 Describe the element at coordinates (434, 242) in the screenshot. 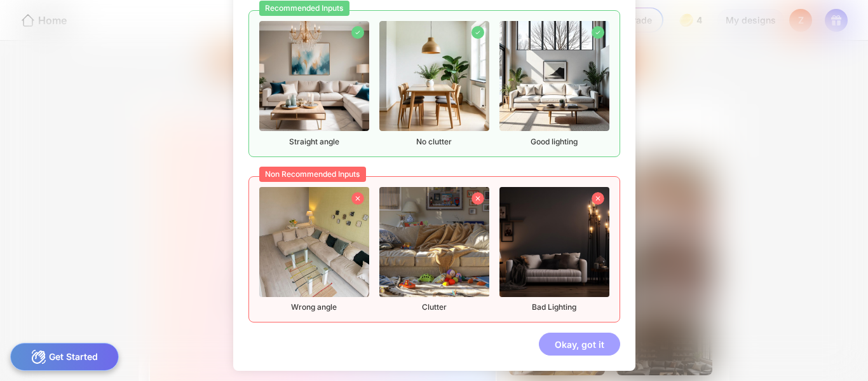

I see `img: nonrecommendedImageFurnished2.png` at that location.